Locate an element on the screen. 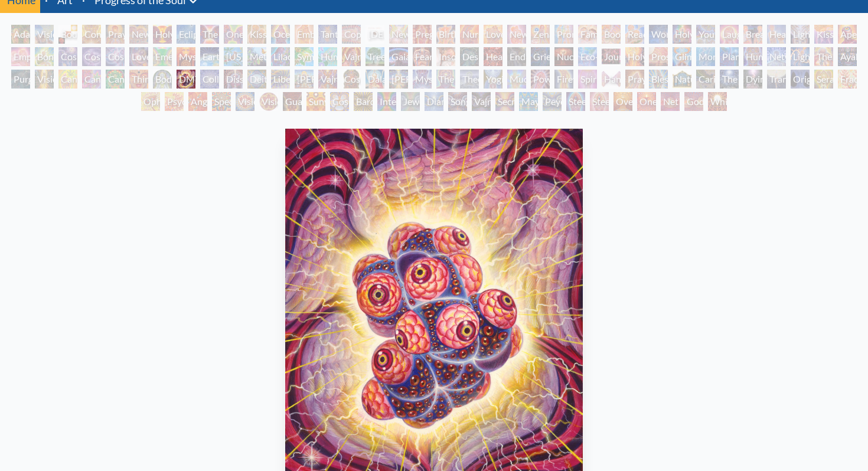 Image resolution: width=868 pixels, height=471 pixels. div: White Light is located at coordinates (717, 101).